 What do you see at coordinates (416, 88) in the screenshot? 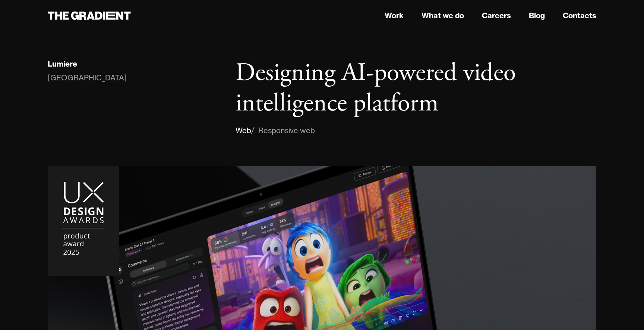
I see `h1: Designing AI-powered video intelligence platform` at bounding box center [416, 88].